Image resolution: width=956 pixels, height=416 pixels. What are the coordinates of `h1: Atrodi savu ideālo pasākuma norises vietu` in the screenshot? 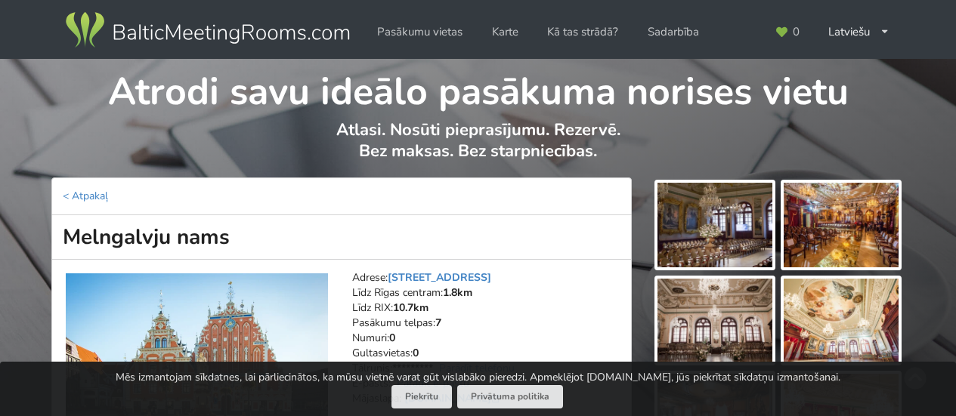 It's located at (477, 88).